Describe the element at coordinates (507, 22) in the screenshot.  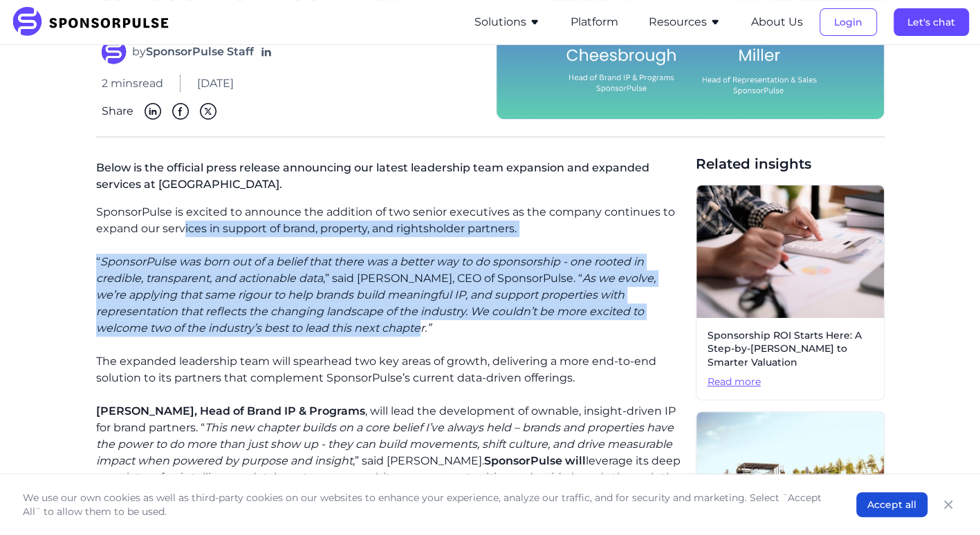
I see `button: Solutions` at that location.